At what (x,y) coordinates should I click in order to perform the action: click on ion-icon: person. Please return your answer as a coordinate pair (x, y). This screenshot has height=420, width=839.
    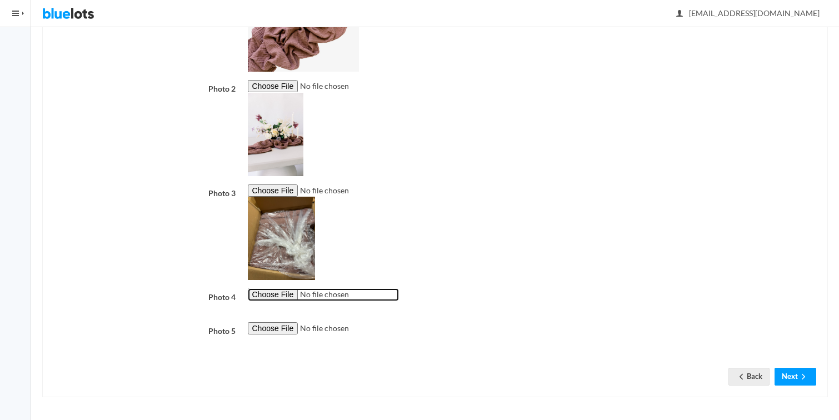
    Looking at the image, I should click on (680, 14).